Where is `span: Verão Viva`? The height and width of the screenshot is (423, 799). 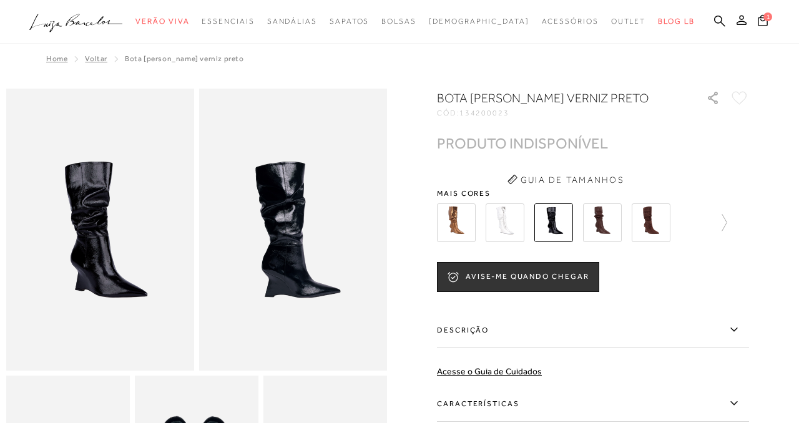 span: Verão Viva is located at coordinates (162, 21).